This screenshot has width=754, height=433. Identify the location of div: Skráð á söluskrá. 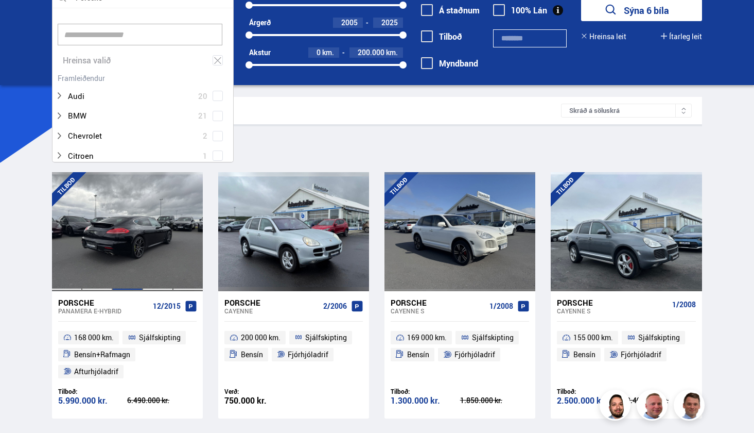
(627, 110).